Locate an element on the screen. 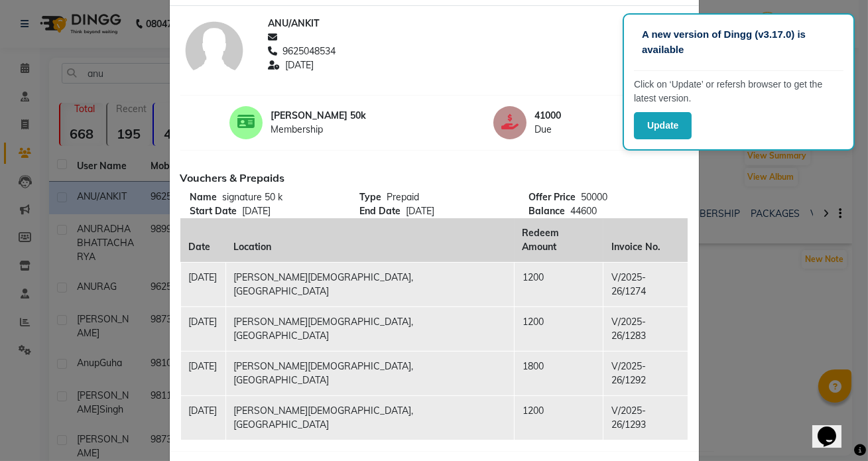 Image resolution: width=868 pixels, height=461 pixels. td: V/2025-26/1292 is located at coordinates (645, 373).